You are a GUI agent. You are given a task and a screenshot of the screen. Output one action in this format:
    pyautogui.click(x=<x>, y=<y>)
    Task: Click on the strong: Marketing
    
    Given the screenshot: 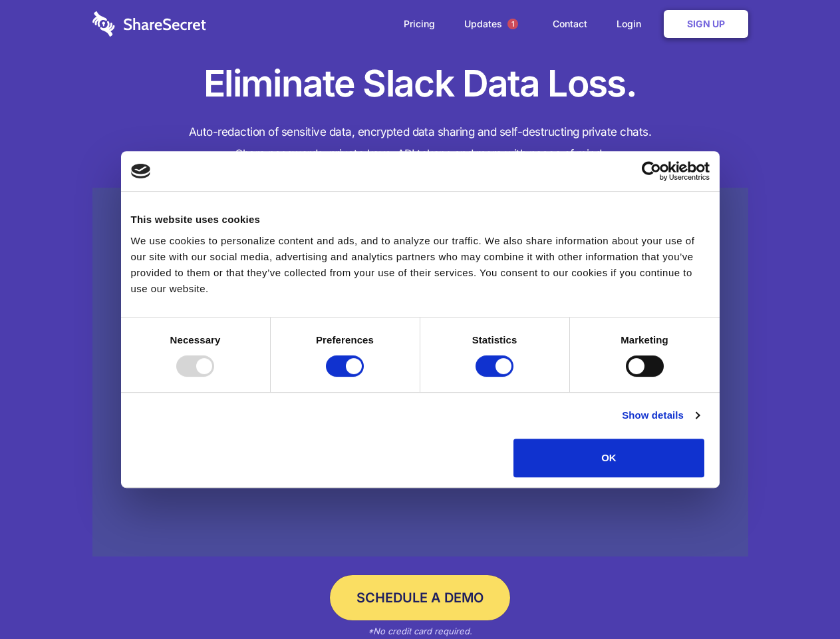 What is the action you would take?
    pyautogui.click(x=645, y=340)
    